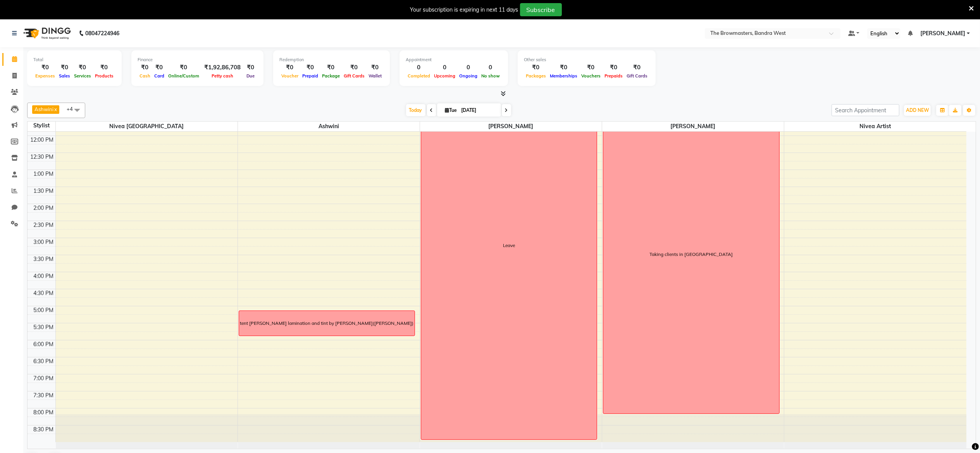  I want to click on div: 3:00 PM, so click(44, 242).